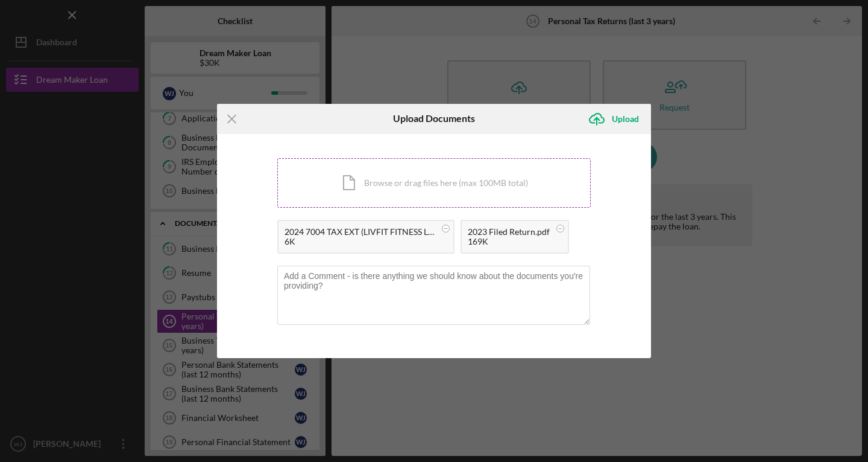 The height and width of the screenshot is (462, 868). Describe the element at coordinates (360, 232) in the screenshot. I see `div: 2024 7004 TAX EXT (LIVFIT FITNESS LLC).pdf` at that location.